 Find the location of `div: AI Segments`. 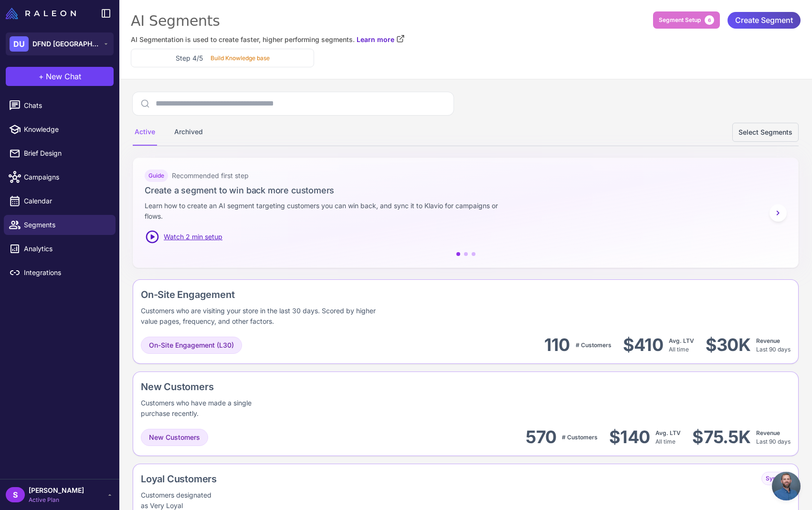

div: AI Segments is located at coordinates (465, 21).